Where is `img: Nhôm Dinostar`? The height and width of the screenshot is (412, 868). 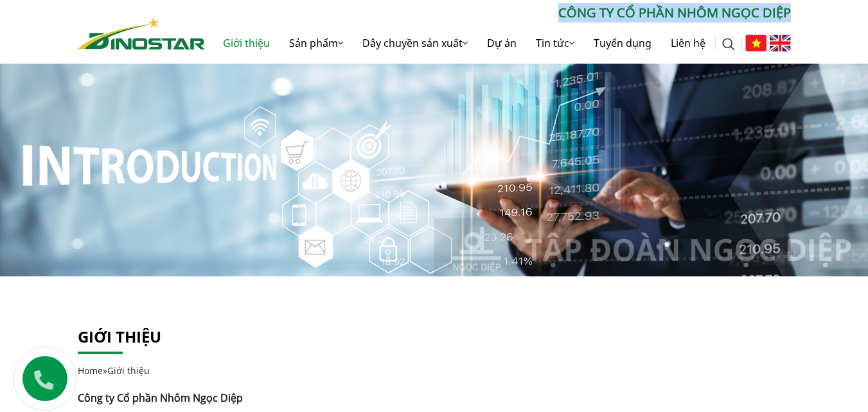 img: Nhôm Dinostar is located at coordinates (141, 33).